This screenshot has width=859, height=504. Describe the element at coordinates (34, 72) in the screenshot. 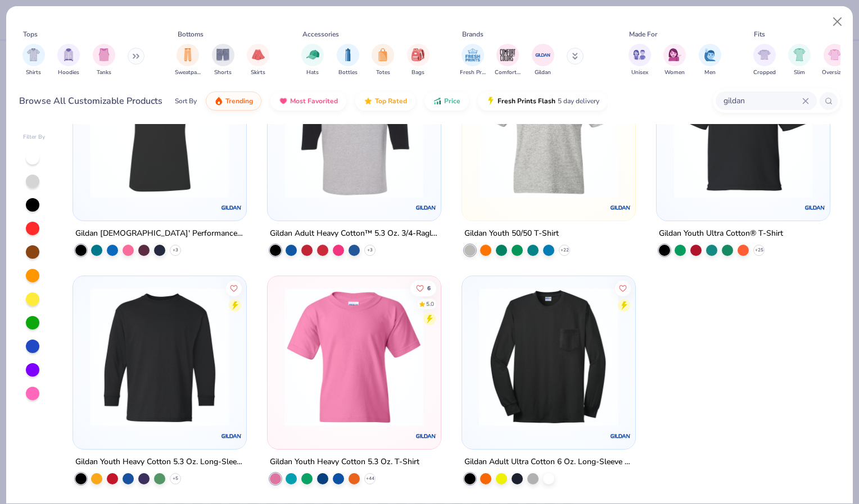

I see `span: Shirts` at that location.